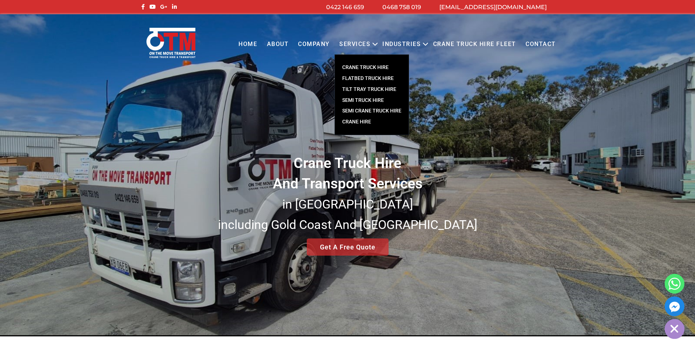  I want to click on a: SEMI TRUCK HIRE, so click(372, 100).